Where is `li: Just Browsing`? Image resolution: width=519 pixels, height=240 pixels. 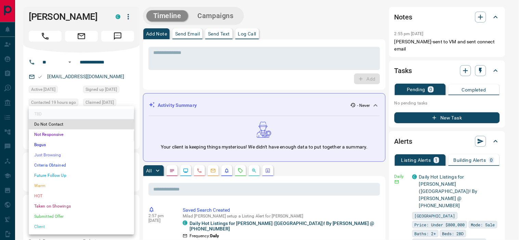
li: Just Browsing is located at coordinates (81, 155).